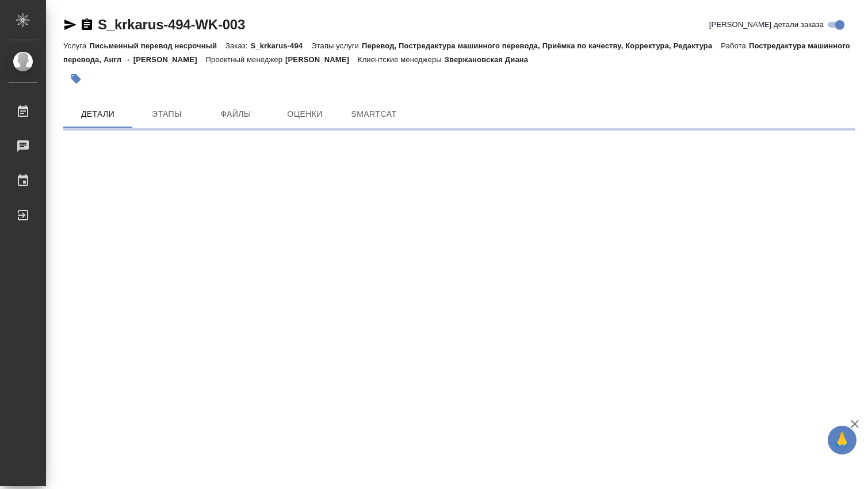  Describe the element at coordinates (490, 59) in the screenshot. I see `p: Звержановская Диана` at that location.